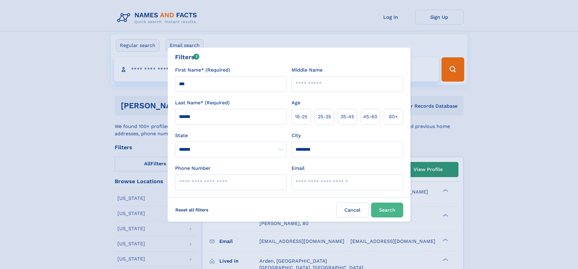 The height and width of the screenshot is (269, 578). What do you see at coordinates (387, 210) in the screenshot?
I see `button: Search` at bounding box center [387, 210].